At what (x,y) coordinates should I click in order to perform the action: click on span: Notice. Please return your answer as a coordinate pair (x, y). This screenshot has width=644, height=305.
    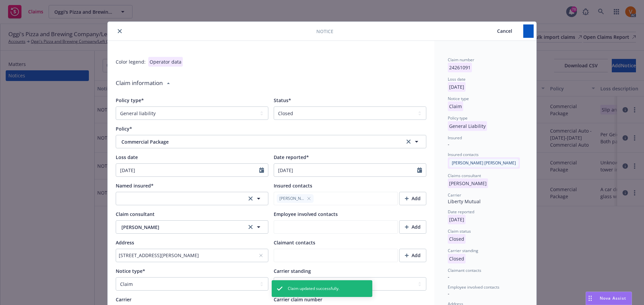
    Looking at the image, I should click on (325, 31).